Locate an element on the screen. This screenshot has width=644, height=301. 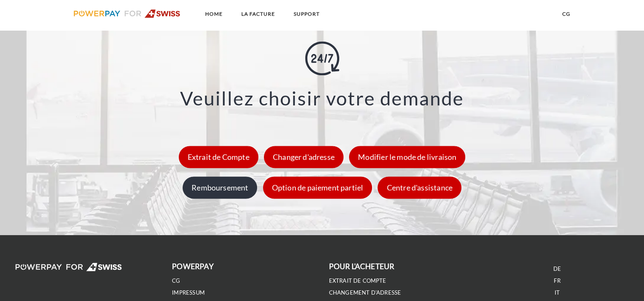
a: EXTRAIT DE COMPTE is located at coordinates (357, 281).